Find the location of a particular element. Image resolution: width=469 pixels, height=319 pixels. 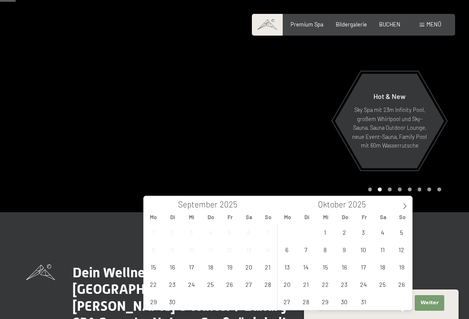

button: Weiter is located at coordinates (430, 303).